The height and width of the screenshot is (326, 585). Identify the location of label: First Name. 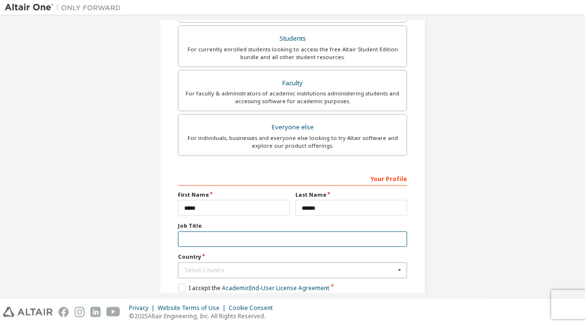
(234, 194).